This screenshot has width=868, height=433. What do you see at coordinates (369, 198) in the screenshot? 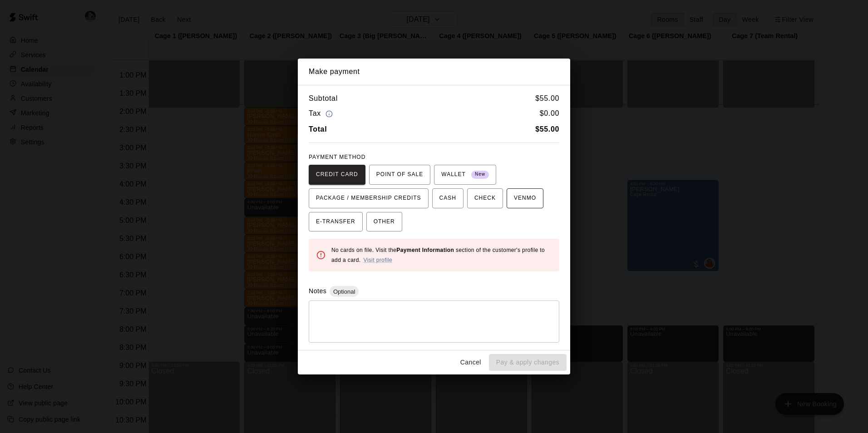
I see `span: PACKAGE / MEMBERSHIP CREDITS` at bounding box center [369, 198].